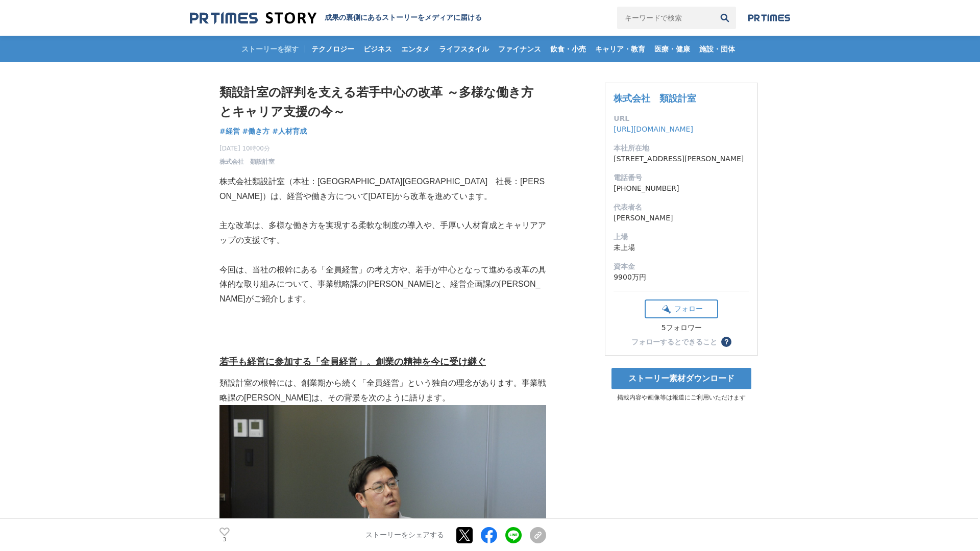 This screenshot has width=980, height=551. I want to click on span: 医療・健康, so click(672, 48).